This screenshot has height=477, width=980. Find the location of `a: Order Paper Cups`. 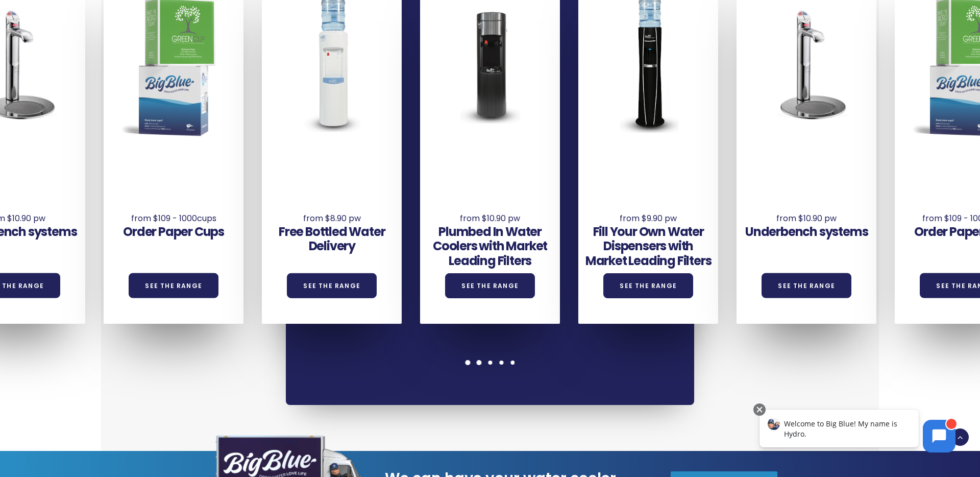

a: Order Paper Cups is located at coordinates (173, 231).